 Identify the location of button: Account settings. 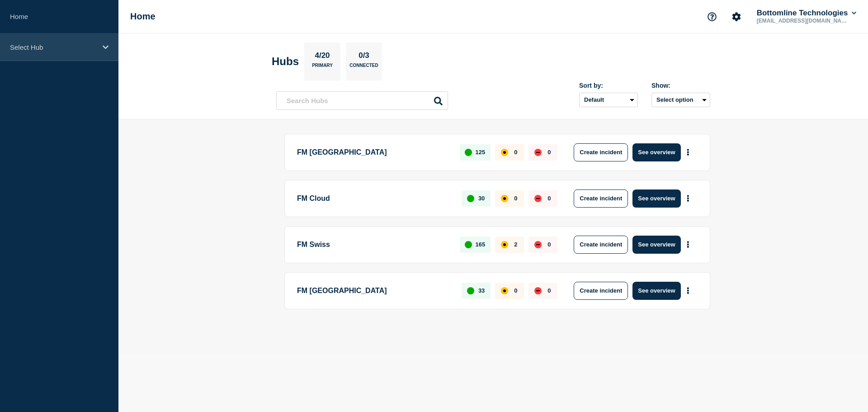
(737, 17).